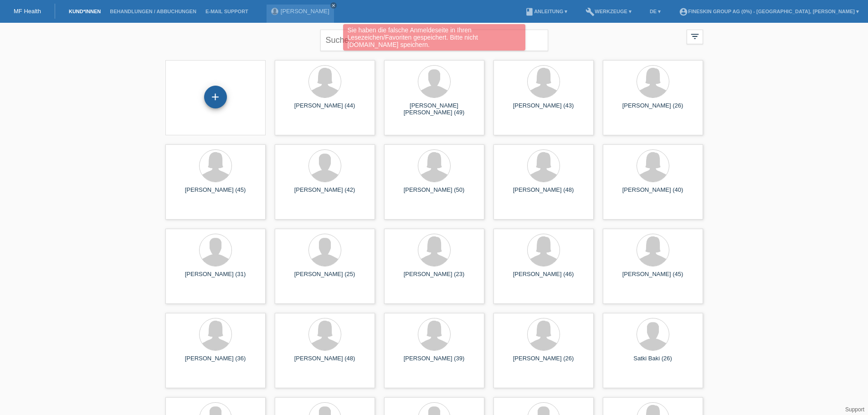  Describe the element at coordinates (434, 37) in the screenshot. I see `div: Sie haben die falsche Anmeldeseite in Ihren Lesezeichen/Favoriten gespeichert. Bitte nicht [DOMAI...` at that location.